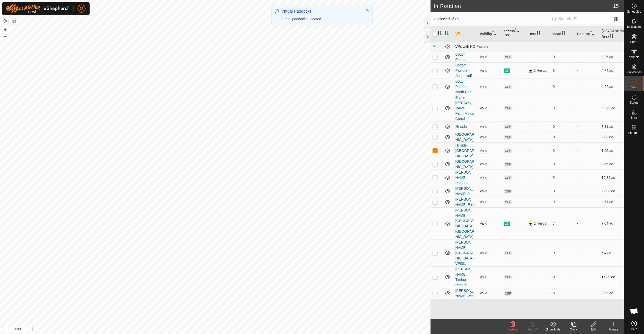 Image resolution: width=644 pixels, height=334 pixels. What do you see at coordinates (204, 330) in the screenshot?
I see `a: Privacy Policy` at bounding box center [204, 330].